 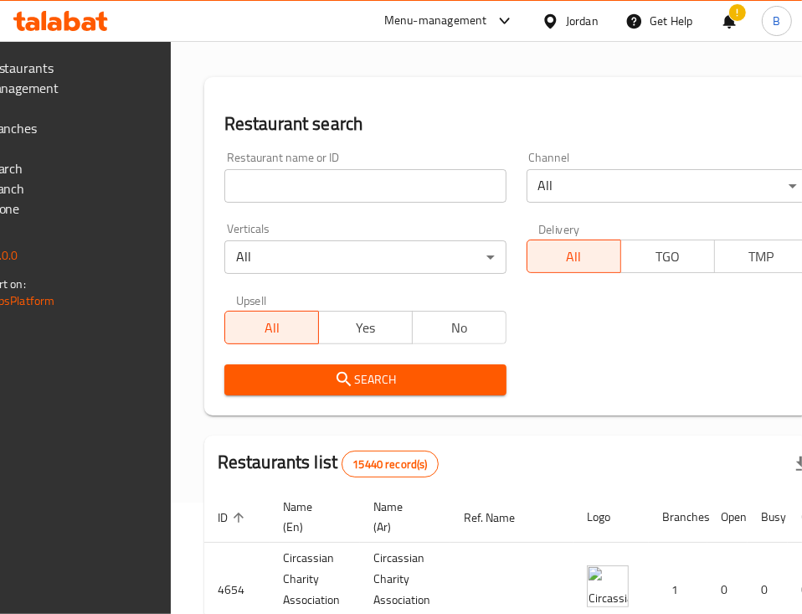 What do you see at coordinates (390, 464) in the screenshot?
I see `div: Total records count` at bounding box center [390, 464].